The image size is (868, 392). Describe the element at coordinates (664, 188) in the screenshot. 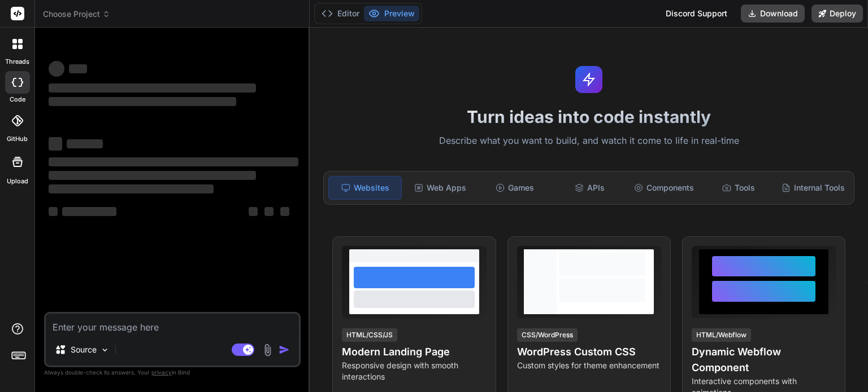

I see `div: Components` at that location.